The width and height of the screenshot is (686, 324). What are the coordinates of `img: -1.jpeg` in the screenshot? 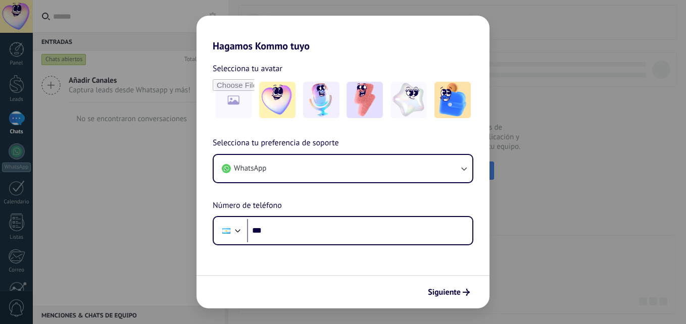 It's located at (277, 100).